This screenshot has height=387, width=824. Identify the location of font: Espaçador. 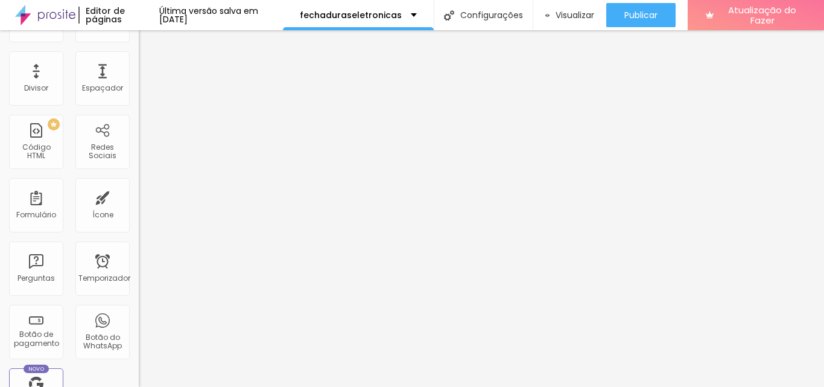
(103, 87).